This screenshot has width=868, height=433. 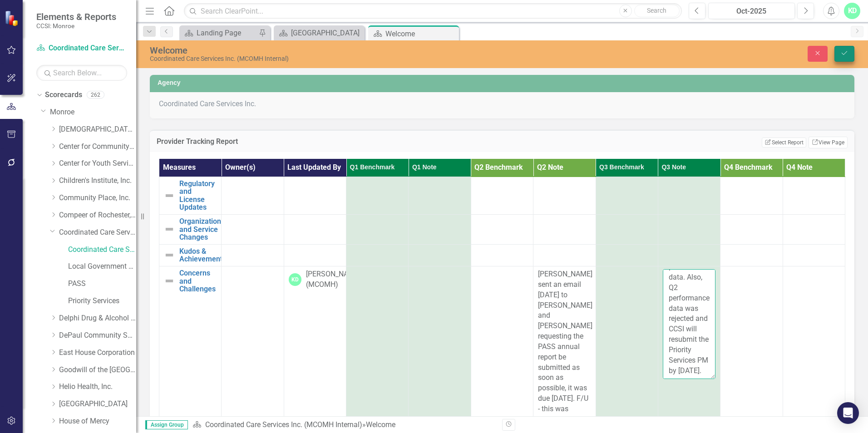 I want to click on div: Oct-2025, so click(x=752, y=11).